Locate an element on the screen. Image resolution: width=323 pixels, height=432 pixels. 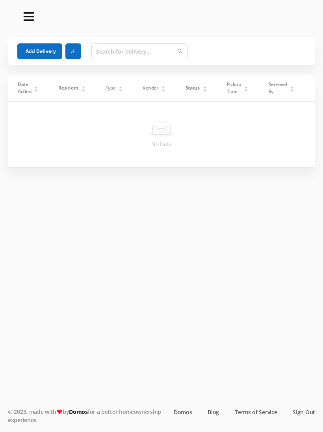
span: Vendor is located at coordinates (150, 88).